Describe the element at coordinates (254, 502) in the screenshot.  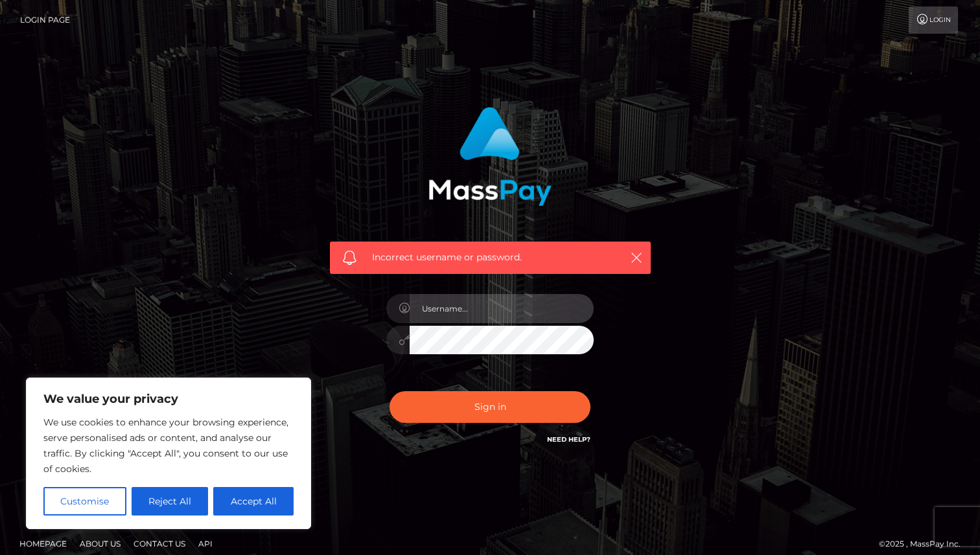
I see `button: Accept All` at that location.